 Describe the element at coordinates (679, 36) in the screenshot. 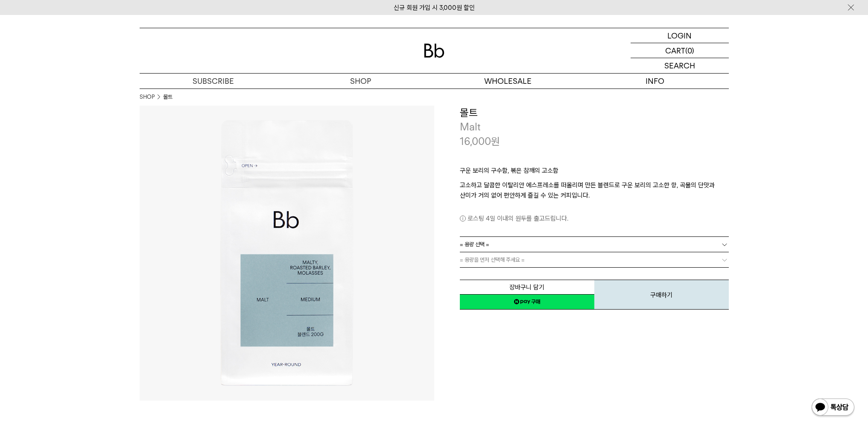

I see `p: LOGIN` at that location.